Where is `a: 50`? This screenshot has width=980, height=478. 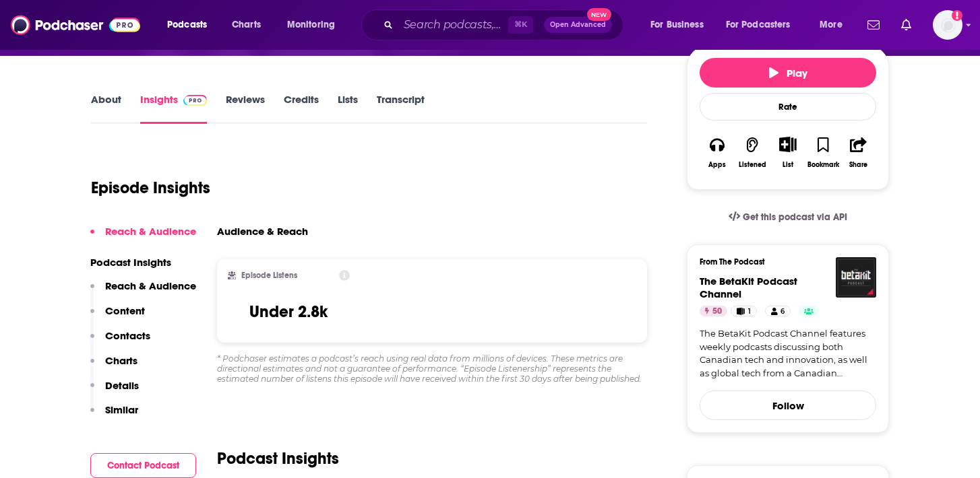 a: 50 is located at coordinates (713, 311).